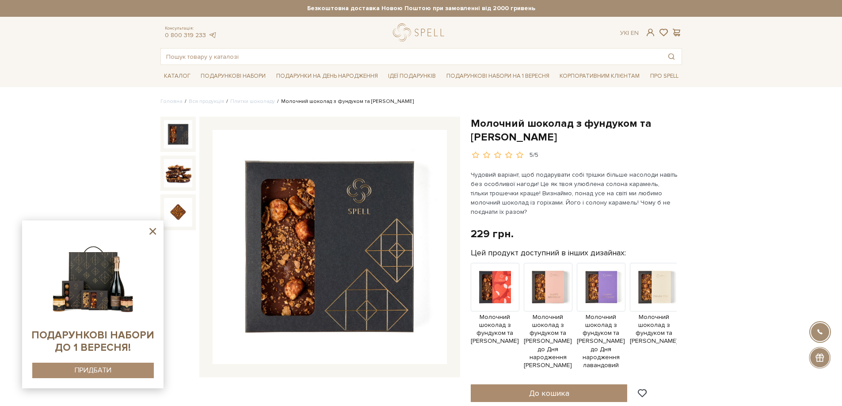  Describe the element at coordinates (206, 101) in the screenshot. I see `a: Вся продукція` at that location.